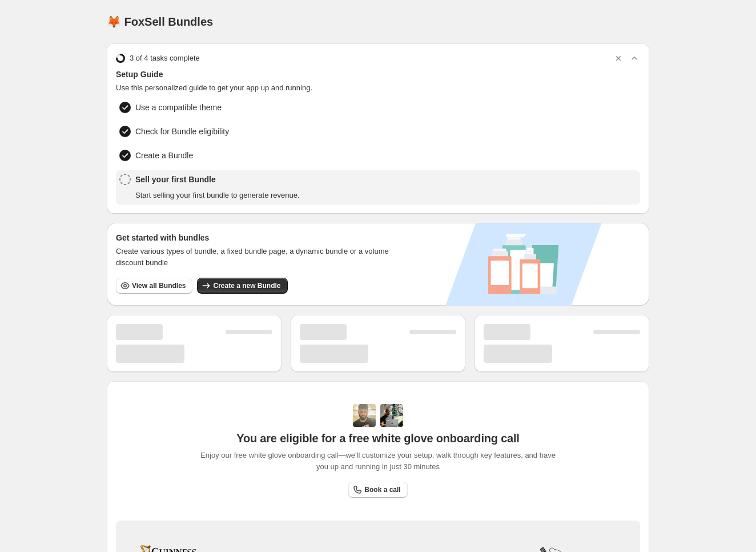  I want to click on img: Prakhar, so click(392, 415).